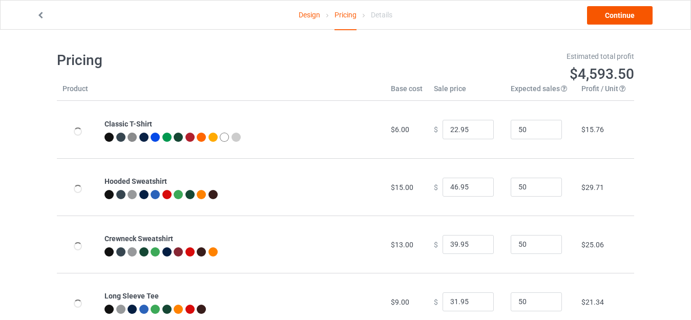  I want to click on div: Estimated total profit, so click(494, 56).